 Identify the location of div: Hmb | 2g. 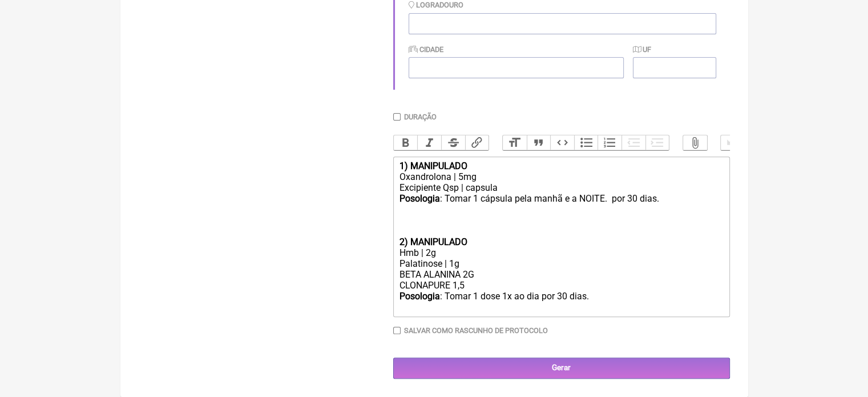
(561, 253).